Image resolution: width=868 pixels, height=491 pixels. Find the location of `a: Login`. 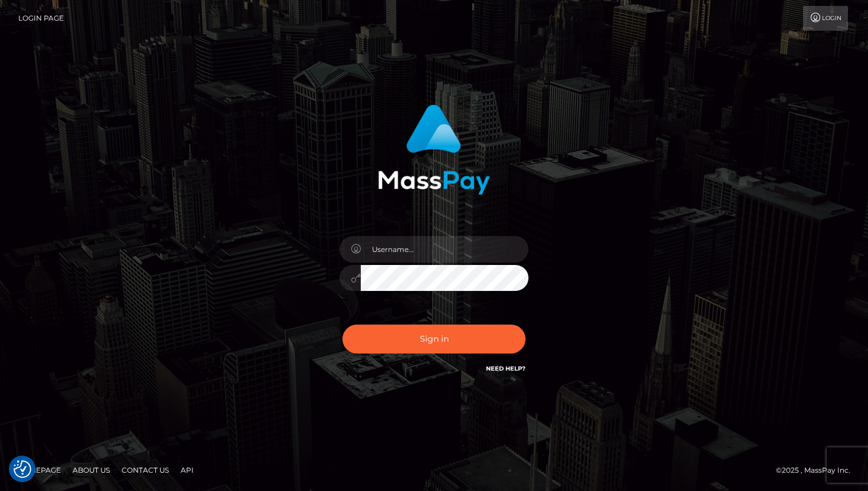

a: Login is located at coordinates (826, 18).